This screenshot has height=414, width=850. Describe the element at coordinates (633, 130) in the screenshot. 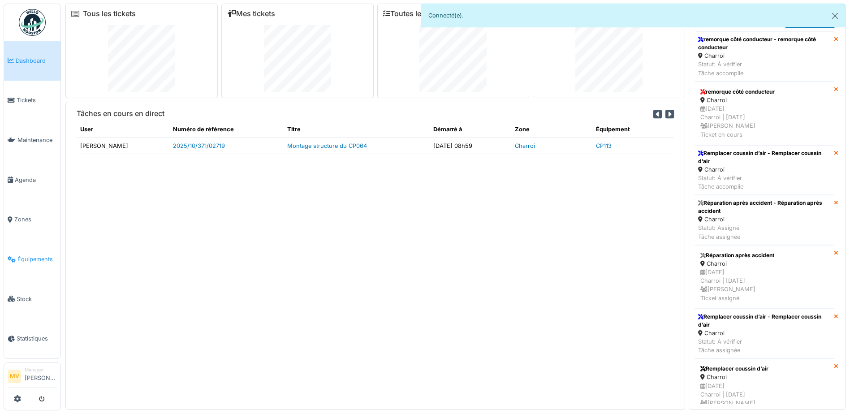

I see `th: Équipement` at that location.